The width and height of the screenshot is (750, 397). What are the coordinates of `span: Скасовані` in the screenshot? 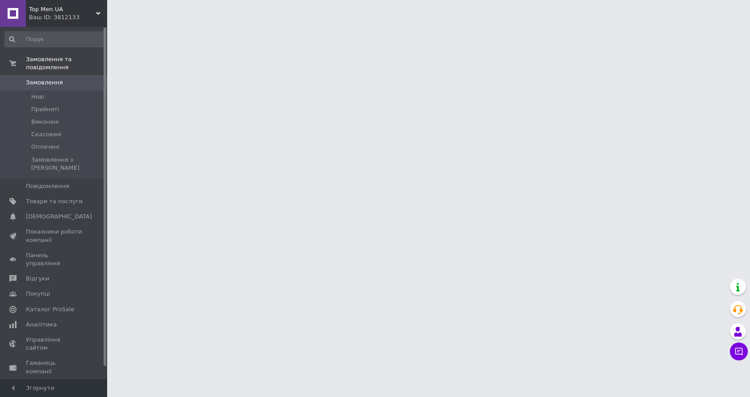 It's located at (46, 134).